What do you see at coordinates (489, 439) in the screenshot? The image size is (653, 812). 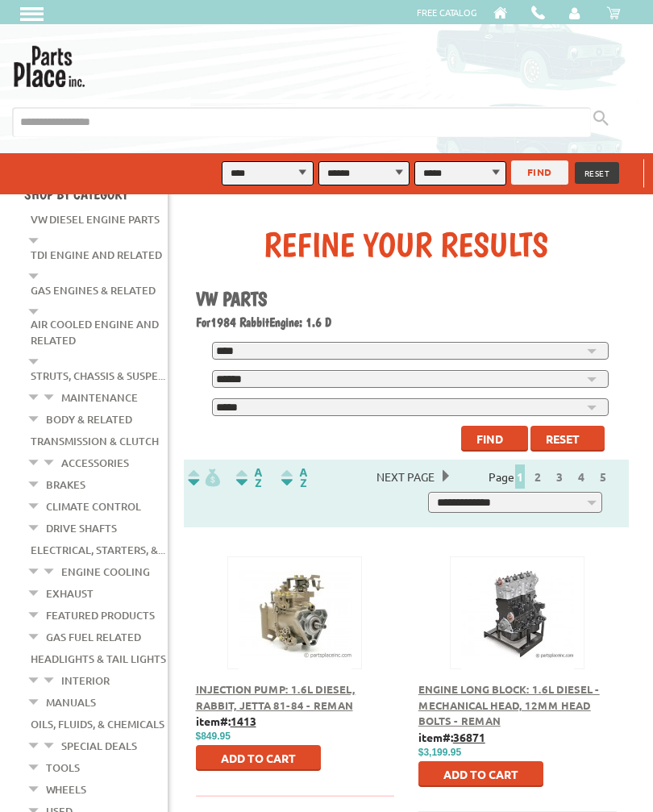 I see `span: Find` at bounding box center [489, 439].